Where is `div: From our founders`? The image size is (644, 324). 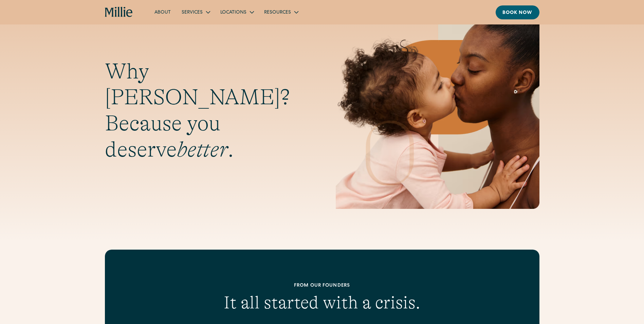
div: From our founders is located at coordinates (322, 285).